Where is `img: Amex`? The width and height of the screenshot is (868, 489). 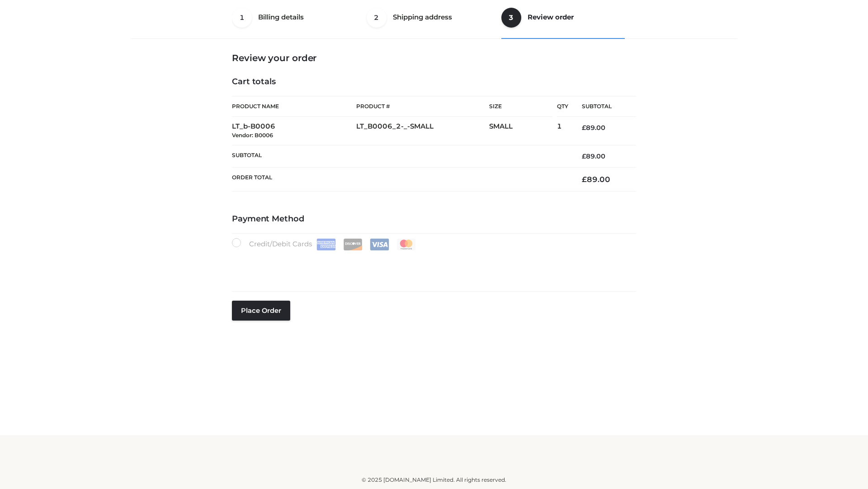 img: Amex is located at coordinates (326, 244).